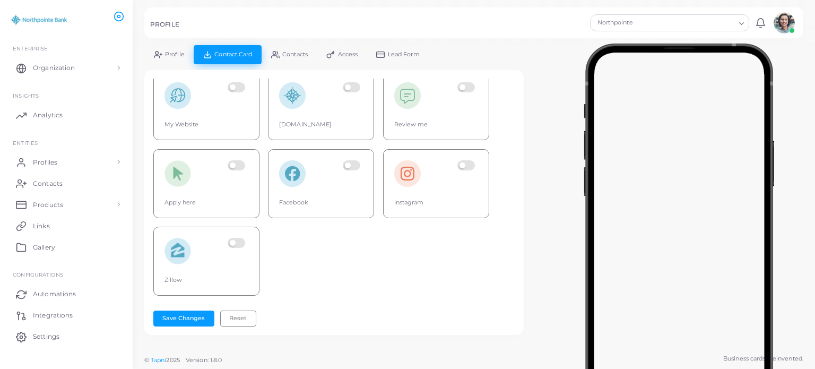  I want to click on span: INSIGHTS, so click(25, 95).